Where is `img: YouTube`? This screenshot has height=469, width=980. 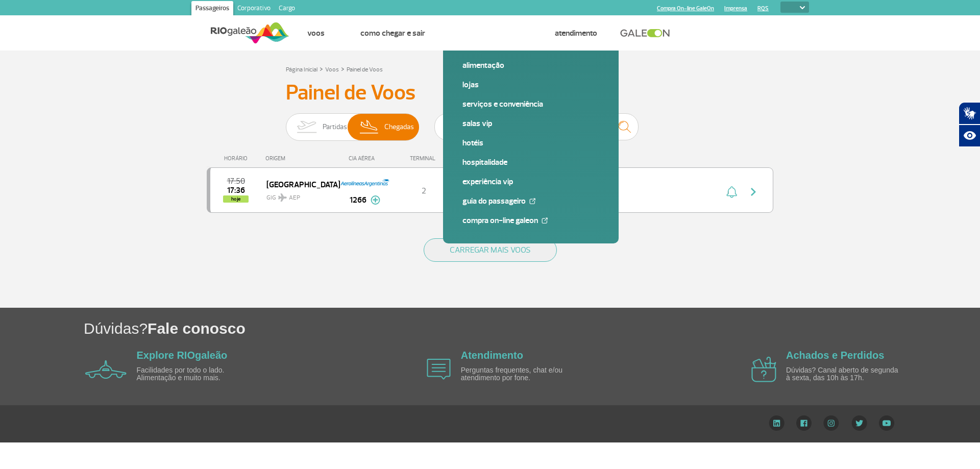 img: YouTube is located at coordinates (887, 422).